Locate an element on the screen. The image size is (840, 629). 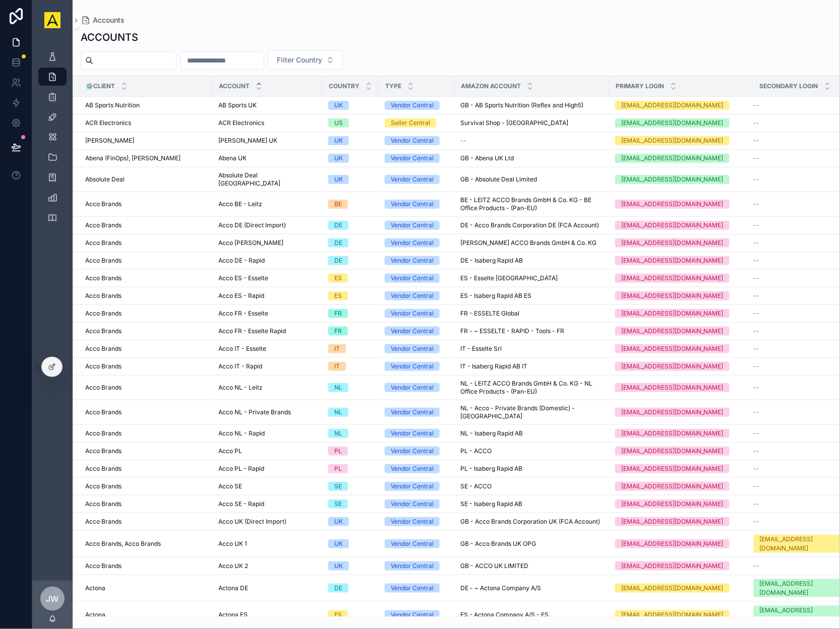
span: Acco PL is located at coordinates (230, 451).